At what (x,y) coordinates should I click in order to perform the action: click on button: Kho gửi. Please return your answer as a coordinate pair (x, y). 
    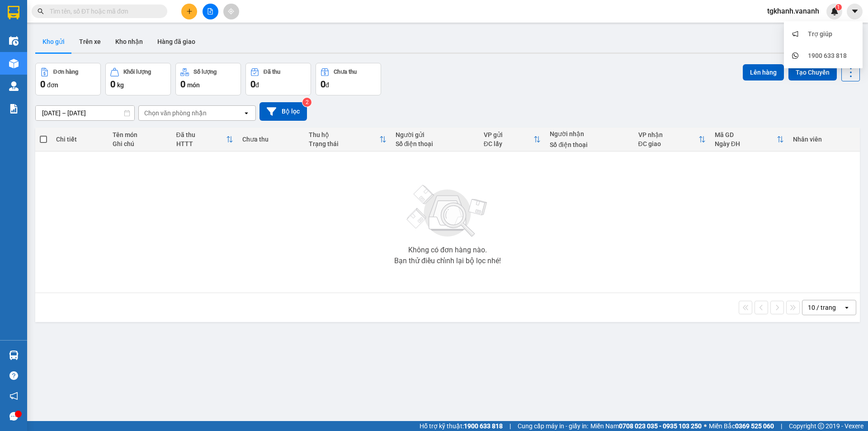
    Looking at the image, I should click on (53, 42).